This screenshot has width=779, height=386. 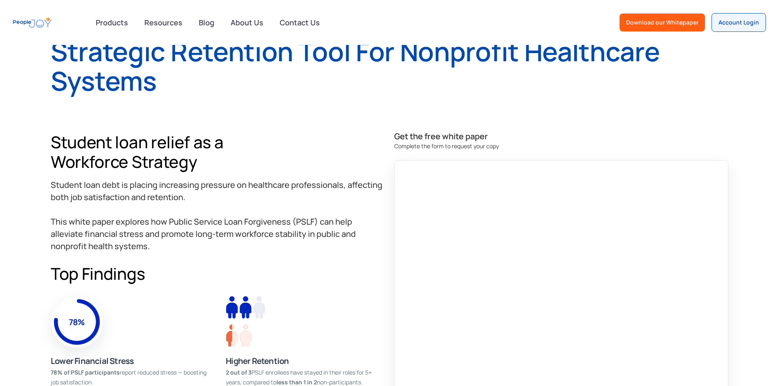 What do you see at coordinates (112, 22) in the screenshot?
I see `div: Products` at bounding box center [112, 22].